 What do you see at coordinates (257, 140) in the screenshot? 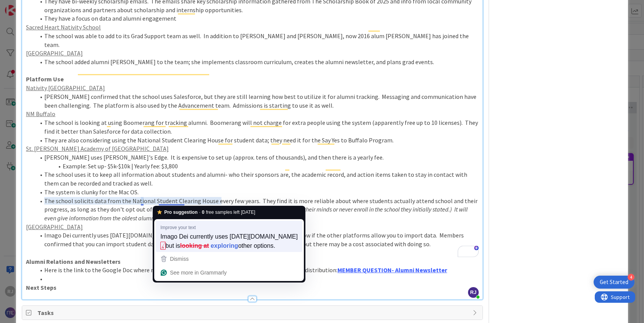
I see `li: They are also considering using the National Student Clearing House for student data; they need i...` at bounding box center [257, 140].